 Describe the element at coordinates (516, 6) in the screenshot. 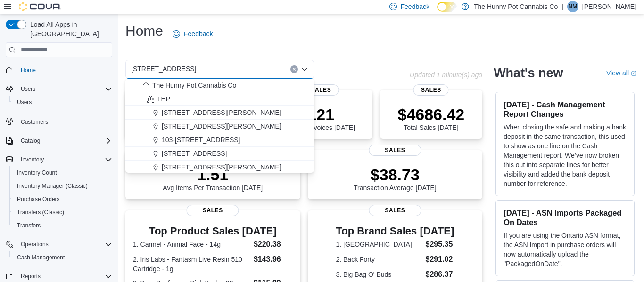

I see `p: The Hunny Pot Cannabis Co` at that location.